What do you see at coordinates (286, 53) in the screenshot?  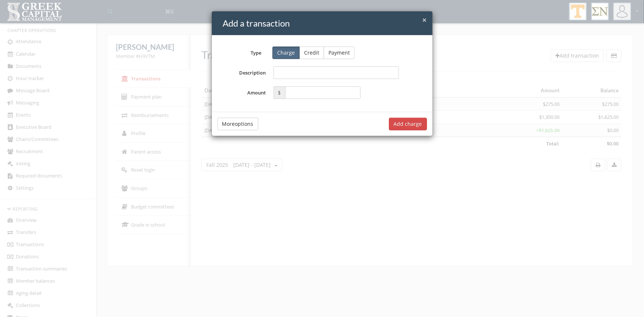 I see `button: Charge` at bounding box center [286, 53].